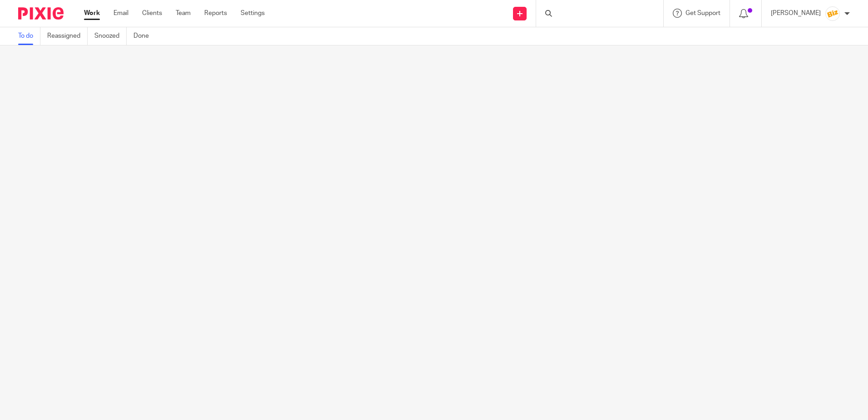 The height and width of the screenshot is (420, 868). Describe the element at coordinates (41, 13) in the screenshot. I see `img: Pixie` at that location.